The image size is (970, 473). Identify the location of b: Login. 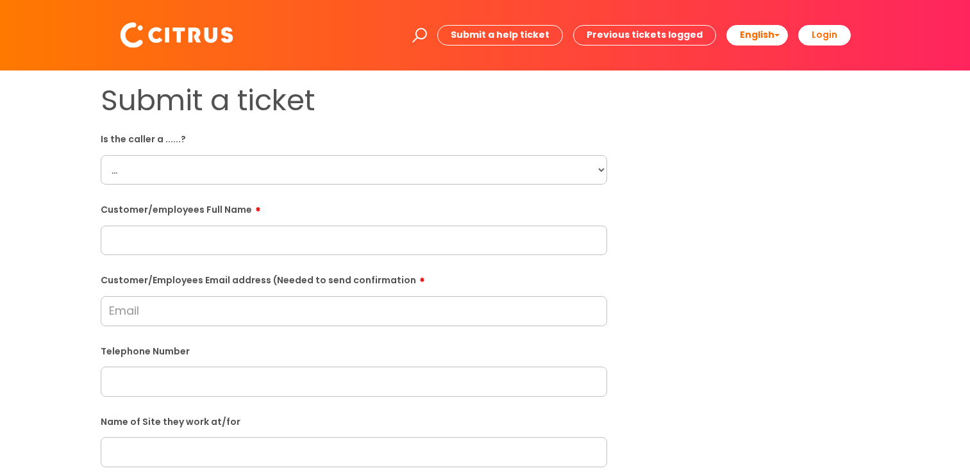
(825, 35).